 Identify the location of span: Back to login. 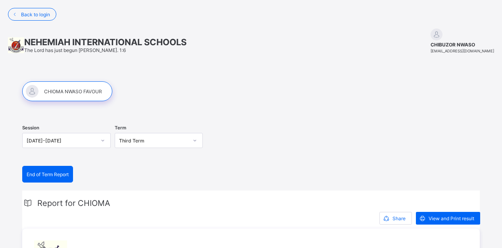
(35, 14).